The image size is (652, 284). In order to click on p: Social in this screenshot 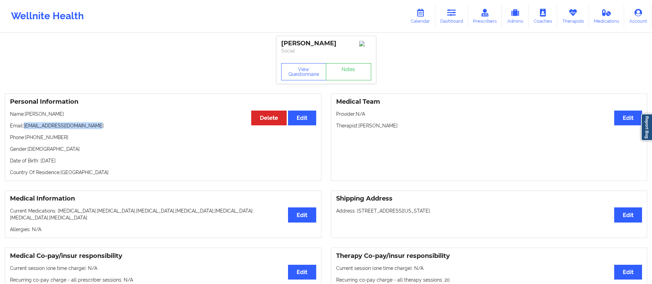, I will do `click(326, 51)`.